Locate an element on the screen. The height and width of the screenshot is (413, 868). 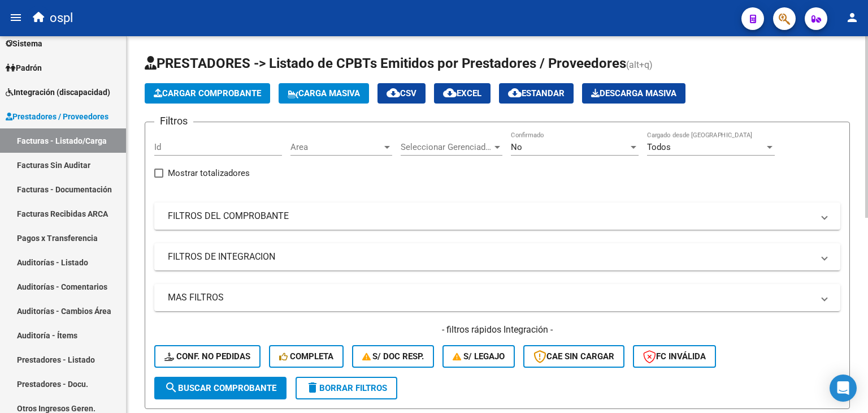
button: Carga Masiva is located at coordinates (324, 93).